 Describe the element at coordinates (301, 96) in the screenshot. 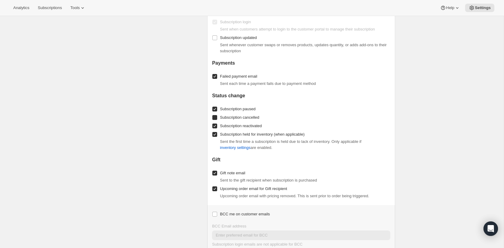

I see `h2: Status change` at that location.